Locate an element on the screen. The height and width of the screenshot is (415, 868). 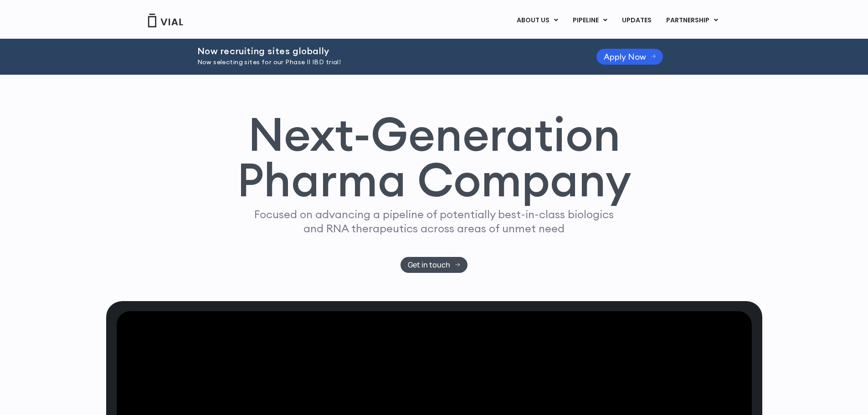
a: Get in touch is located at coordinates (434, 265).